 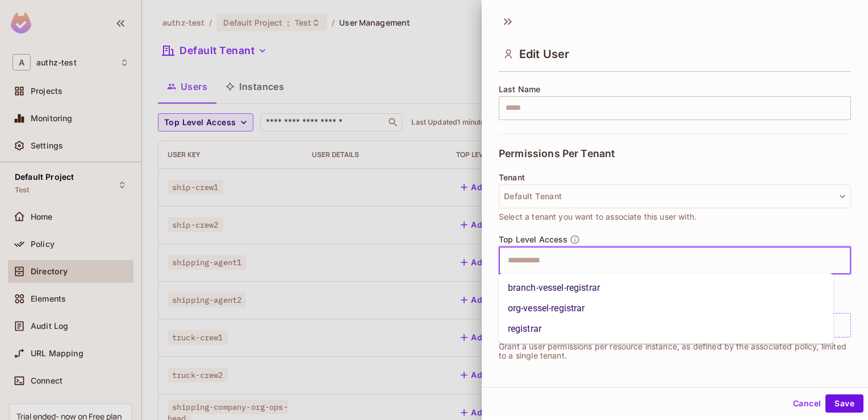 What do you see at coordinates (557, 153) in the screenshot?
I see `span: Permissions Per Tenant` at bounding box center [557, 153].